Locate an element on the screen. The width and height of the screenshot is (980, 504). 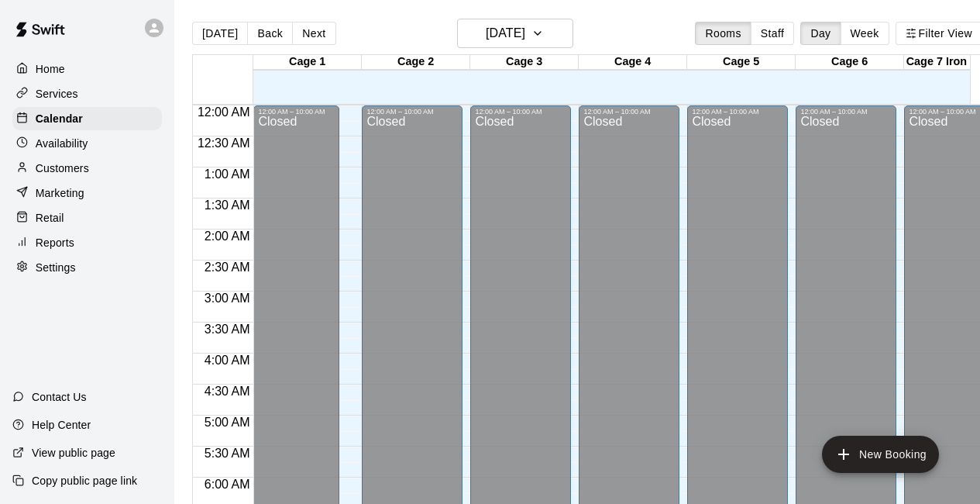
button: Day is located at coordinates (820, 33).